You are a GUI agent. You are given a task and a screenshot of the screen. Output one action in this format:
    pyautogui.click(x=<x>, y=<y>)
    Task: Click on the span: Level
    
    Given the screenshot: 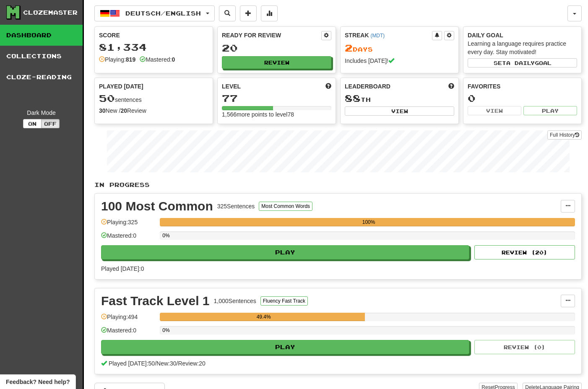 What is the action you would take?
    pyautogui.click(x=231, y=87)
    